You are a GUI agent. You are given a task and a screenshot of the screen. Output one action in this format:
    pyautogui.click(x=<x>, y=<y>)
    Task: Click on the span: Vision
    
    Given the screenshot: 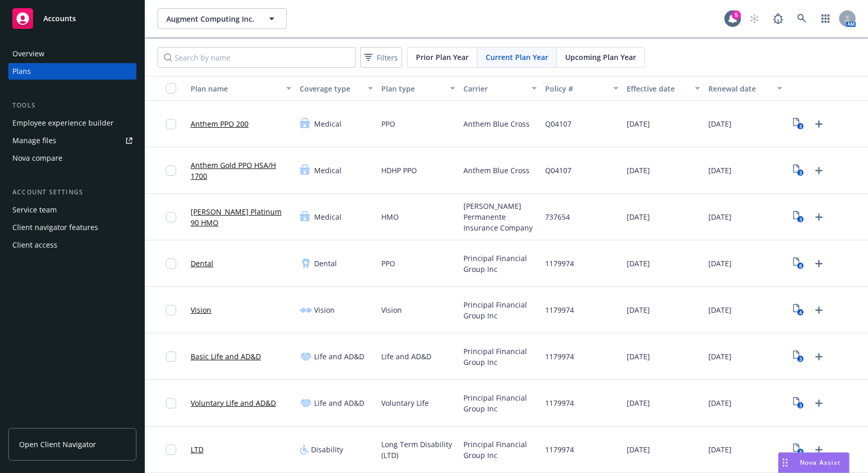 What is the action you would take?
    pyautogui.click(x=392, y=309)
    